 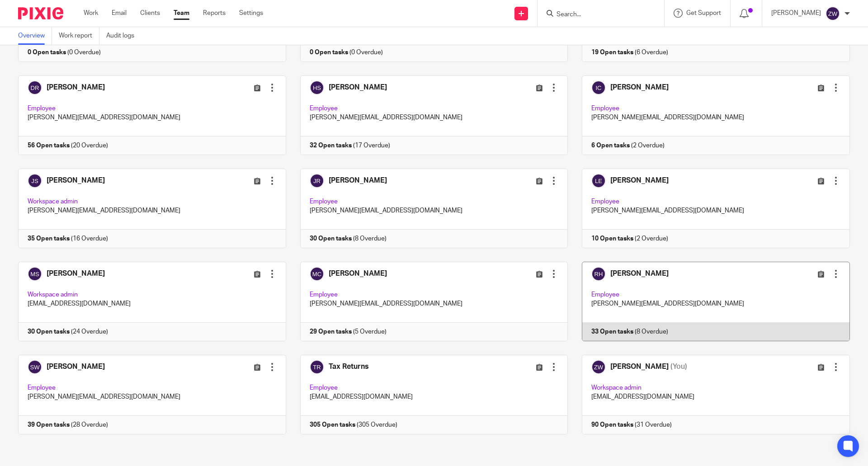 What do you see at coordinates (35, 36) in the screenshot?
I see `a: Overview` at bounding box center [35, 36].